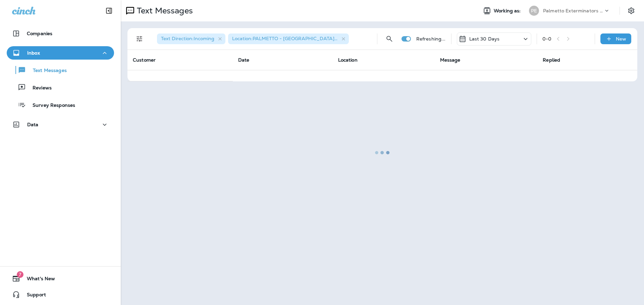  What do you see at coordinates (621, 39) in the screenshot?
I see `p: New` at bounding box center [621, 39].